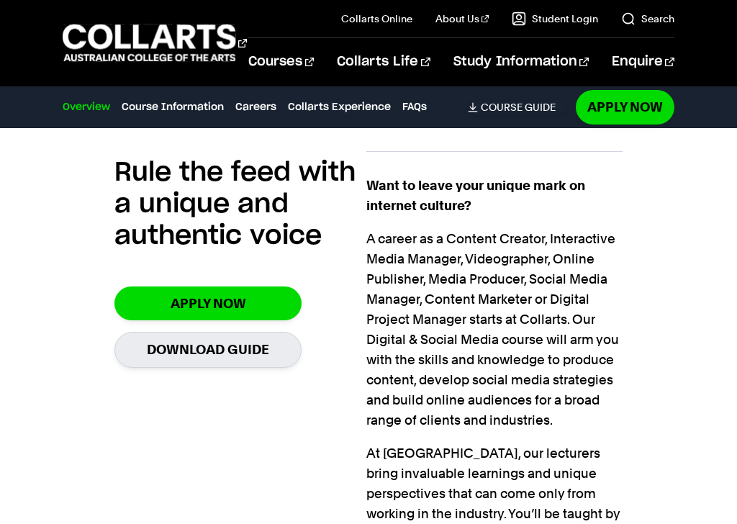 The height and width of the screenshot is (524, 737). Describe the element at coordinates (240, 204) in the screenshot. I see `h2: Rule the feed with a unique and authentic voice` at that location.